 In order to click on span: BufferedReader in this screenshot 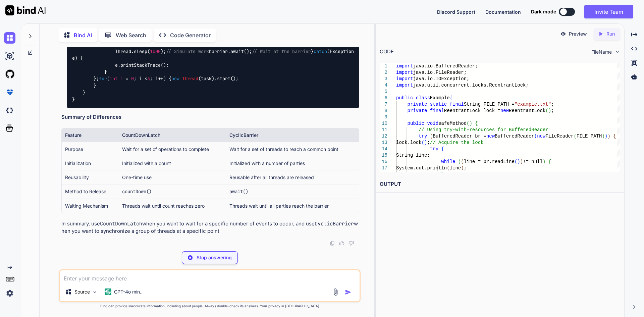, I will do `click(515, 136)`.